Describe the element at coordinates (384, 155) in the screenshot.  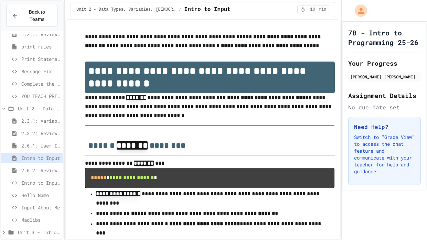
I see `p: Switch to "Grade View" to access the chat feature and communicate with your teacher for help and ...` at that location.